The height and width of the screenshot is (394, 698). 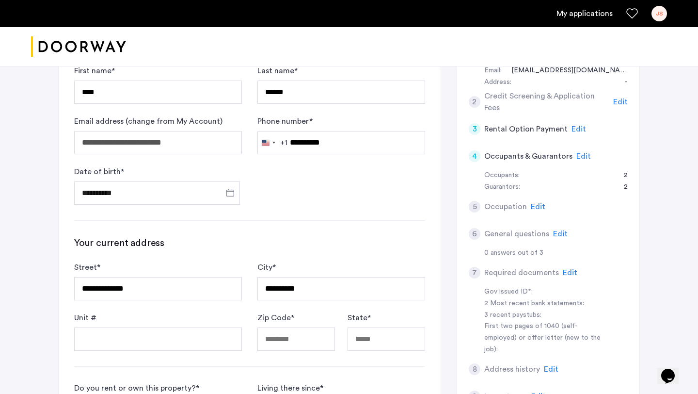 I want to click on div: Address:, so click(x=498, y=82).